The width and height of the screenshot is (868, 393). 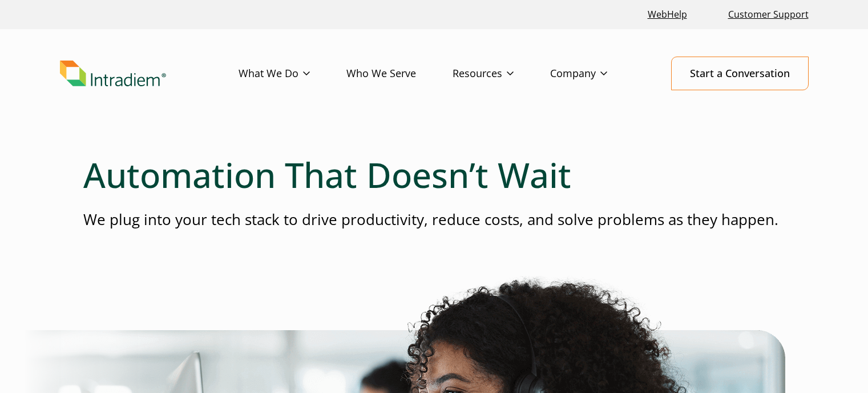 I want to click on a: Start a Conversation, so click(x=739, y=73).